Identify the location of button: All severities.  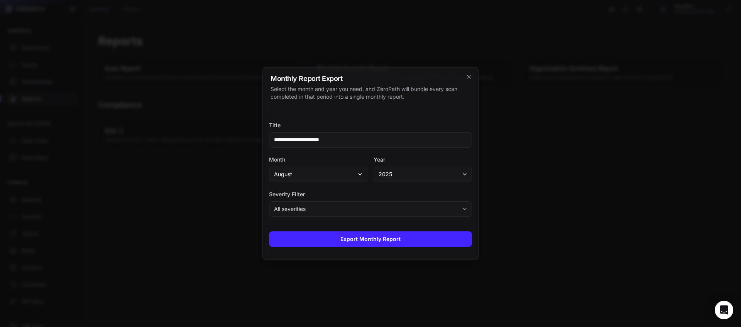
(370, 209).